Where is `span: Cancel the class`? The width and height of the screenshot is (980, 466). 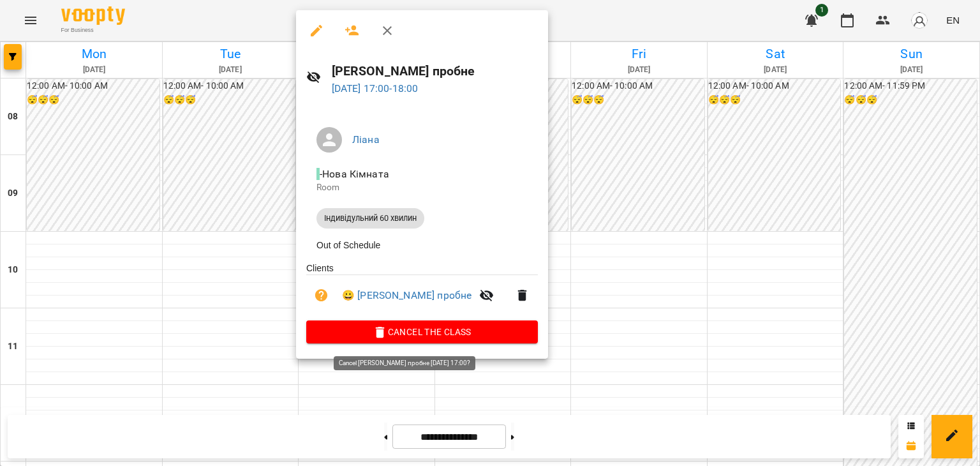
span: Cancel the class is located at coordinates (422, 332).